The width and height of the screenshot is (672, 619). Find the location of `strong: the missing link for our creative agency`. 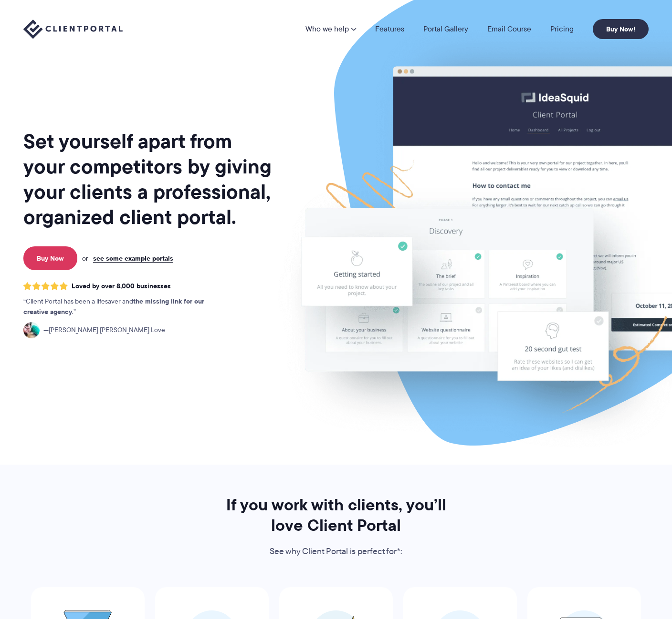

strong: the missing link for our creative agency is located at coordinates (113, 307).